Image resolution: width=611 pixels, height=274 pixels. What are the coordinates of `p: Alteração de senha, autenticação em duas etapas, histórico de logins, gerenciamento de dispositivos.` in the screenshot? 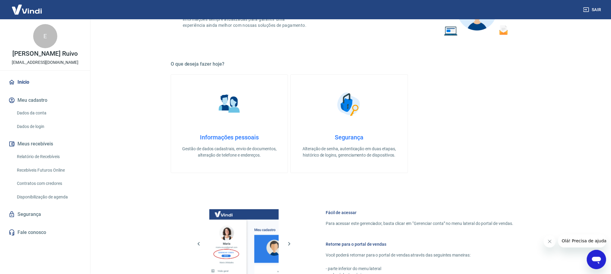 It's located at (349, 152).